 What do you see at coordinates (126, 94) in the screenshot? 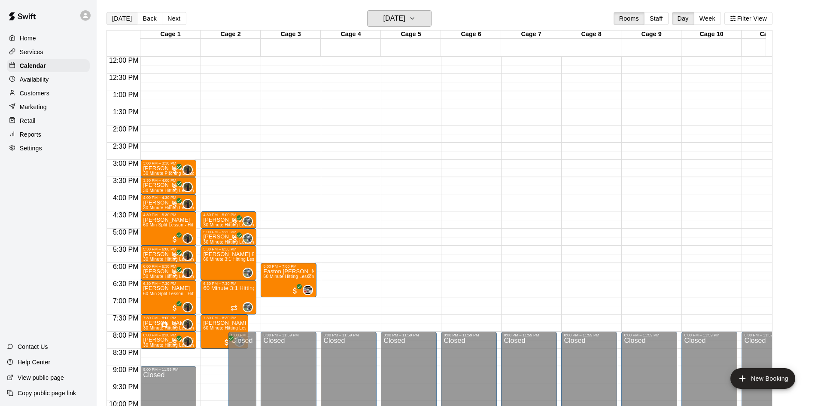
I see `span: 1:00 PM` at bounding box center [126, 94].